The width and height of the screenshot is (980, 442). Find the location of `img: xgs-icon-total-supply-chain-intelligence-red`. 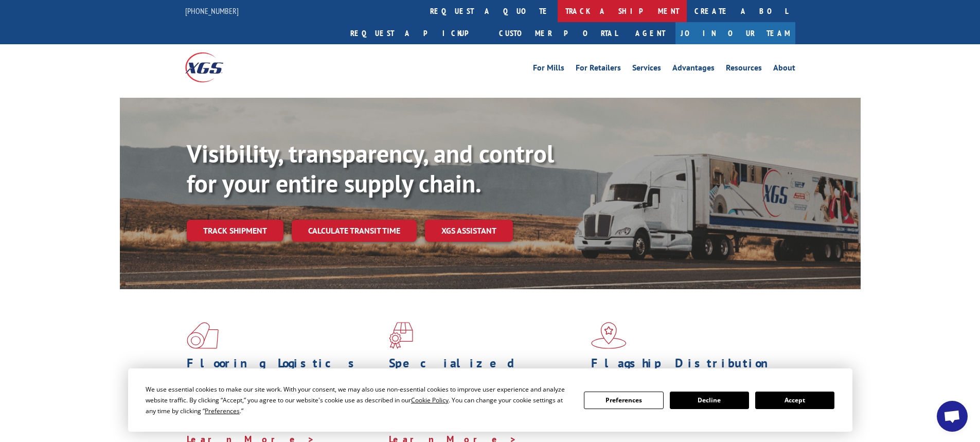

img: xgs-icon-total-supply-chain-intelligence-red is located at coordinates (203, 336).